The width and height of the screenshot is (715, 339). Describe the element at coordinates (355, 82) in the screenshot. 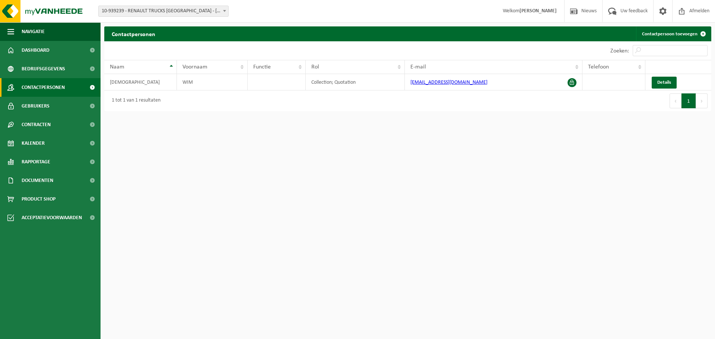

I see `td: Collection; Quotation` at that location.